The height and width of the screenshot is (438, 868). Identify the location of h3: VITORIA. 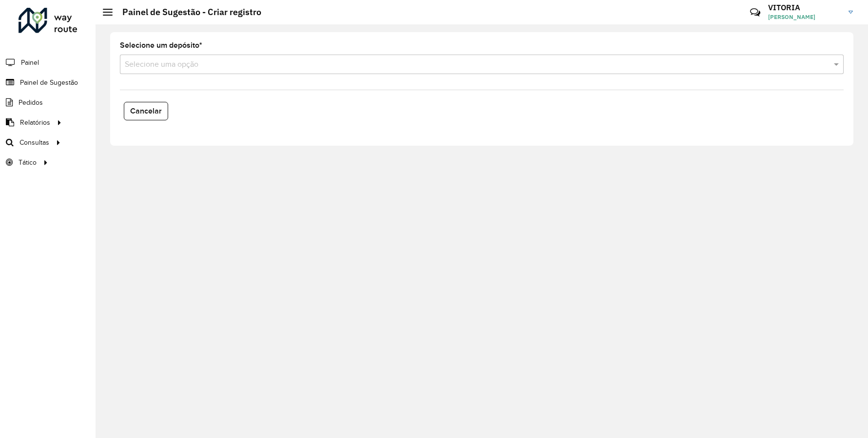
(804, 8).